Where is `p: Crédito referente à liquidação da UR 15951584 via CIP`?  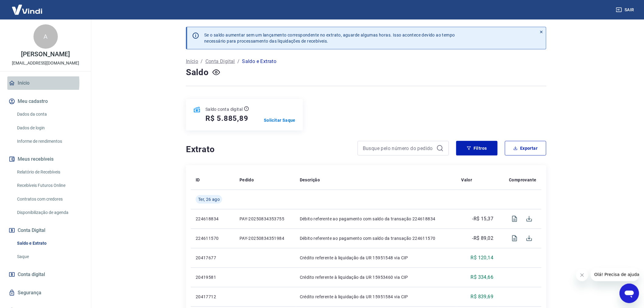
p: Crédito referente à liquidação da UR 15951584 via CIP is located at coordinates (376, 297).